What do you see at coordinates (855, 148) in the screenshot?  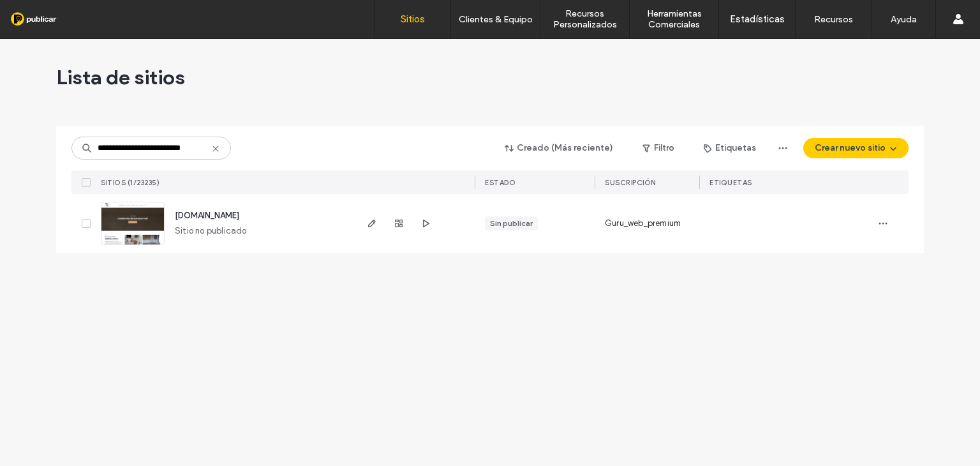 I see `button: Crear nuevo sitio` at bounding box center [855, 148].